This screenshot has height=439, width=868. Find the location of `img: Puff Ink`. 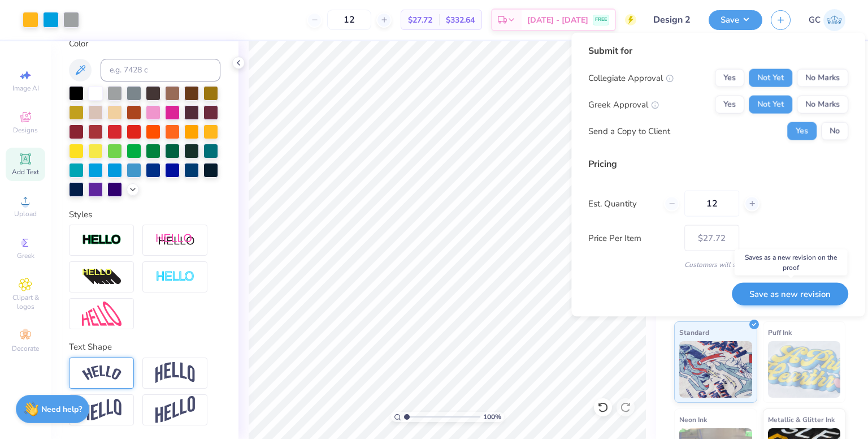

img: Puff Ink is located at coordinates (804, 369).